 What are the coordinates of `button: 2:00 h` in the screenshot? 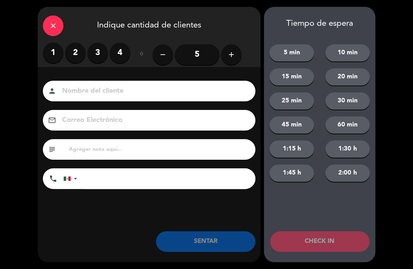 It's located at (348, 173).